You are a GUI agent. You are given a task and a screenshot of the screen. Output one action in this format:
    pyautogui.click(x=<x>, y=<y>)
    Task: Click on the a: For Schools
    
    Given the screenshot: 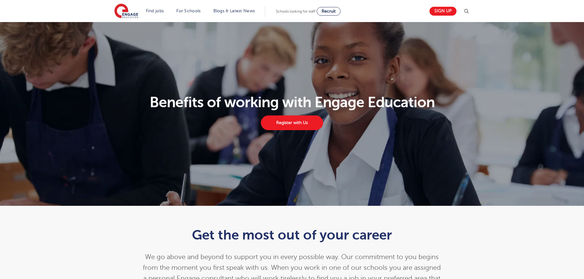 What is the action you would take?
    pyautogui.click(x=188, y=11)
    